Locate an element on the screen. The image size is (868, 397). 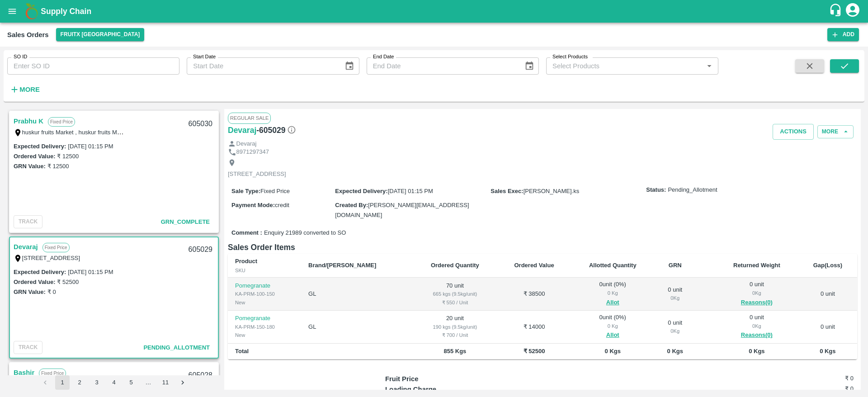
label: Created By : is located at coordinates (352, 205).